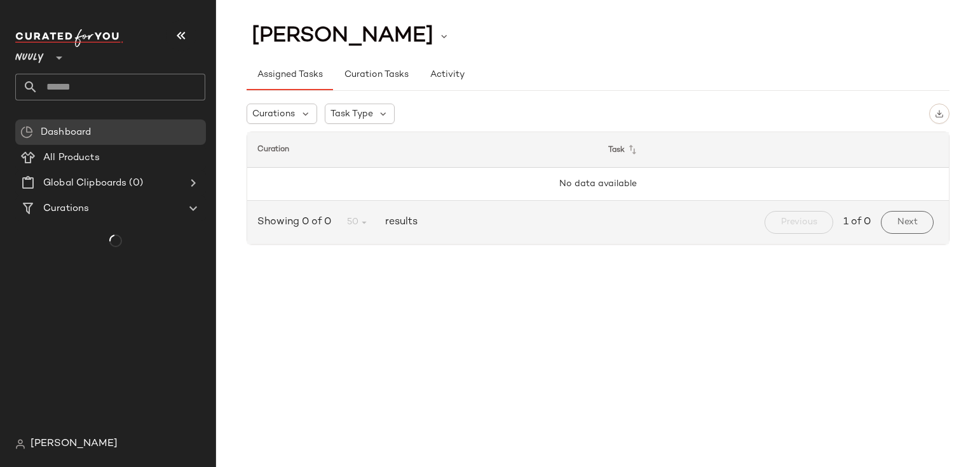  Describe the element at coordinates (423, 150) in the screenshot. I see `th: Curation` at that location.